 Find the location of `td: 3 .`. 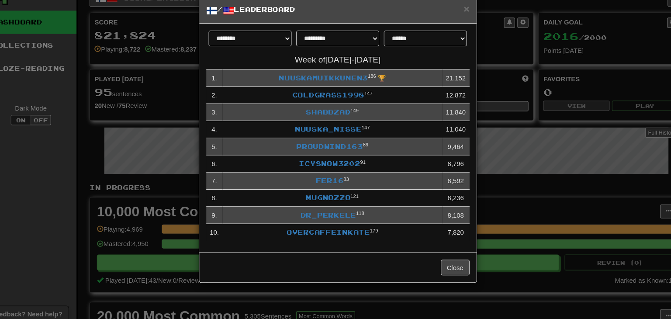

td: 3 . is located at coordinates (216, 122).